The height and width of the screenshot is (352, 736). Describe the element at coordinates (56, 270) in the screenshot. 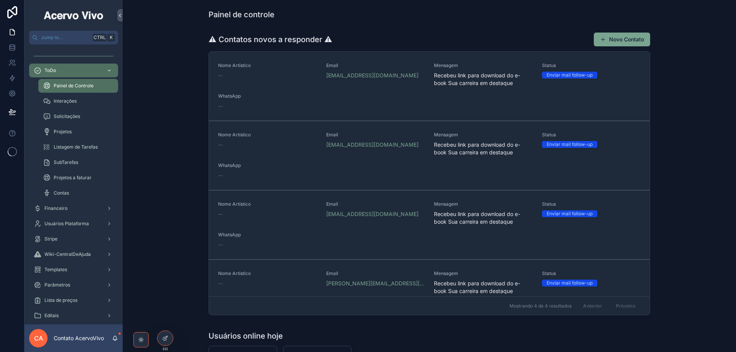

I see `span: Templates` at that location.